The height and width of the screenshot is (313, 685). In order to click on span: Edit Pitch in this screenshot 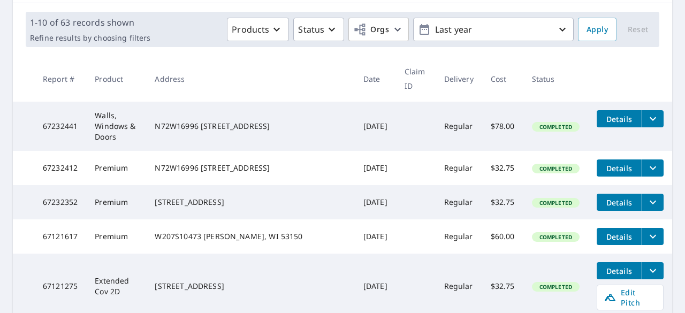, I will do `click(630, 297)`.